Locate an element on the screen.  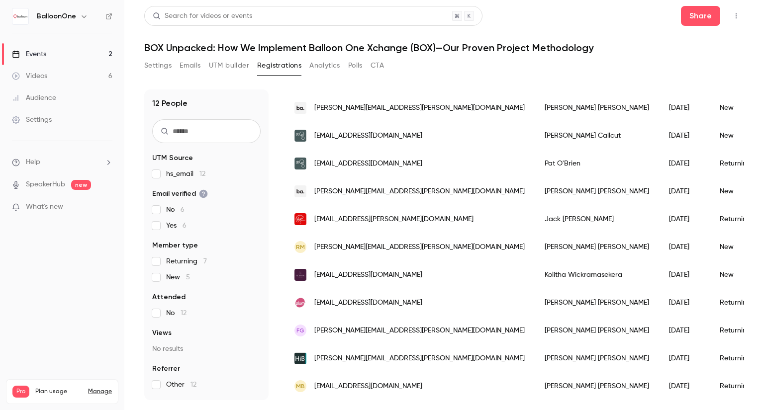
span: FG is located at coordinates (301, 331).